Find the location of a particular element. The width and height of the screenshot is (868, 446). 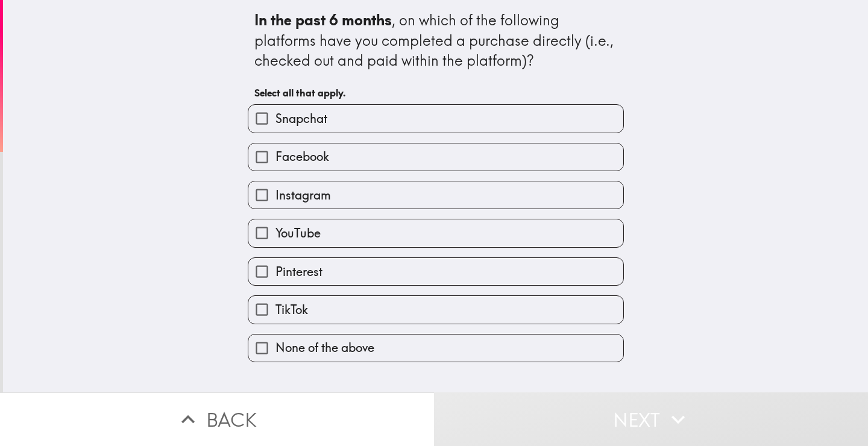

div: , on which of the following platforms have you completed a purchase directly (i.e., checked out a... is located at coordinates (436, 40).